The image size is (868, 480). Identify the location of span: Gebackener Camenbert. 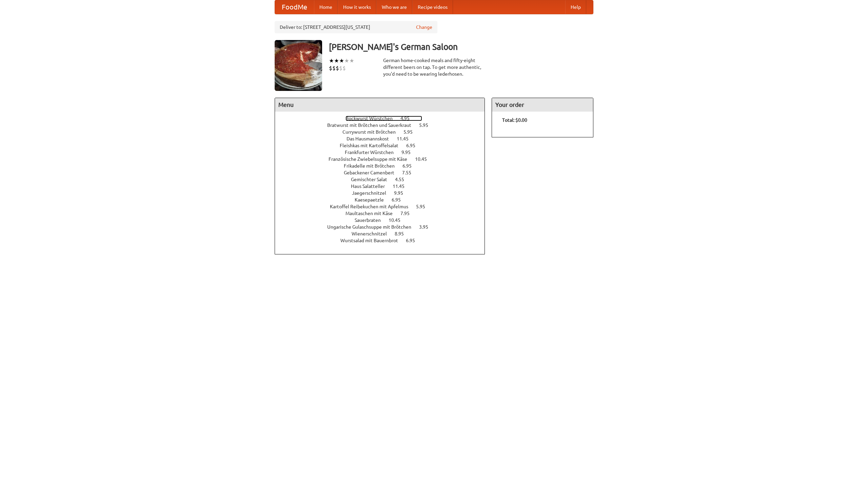
(372, 173).